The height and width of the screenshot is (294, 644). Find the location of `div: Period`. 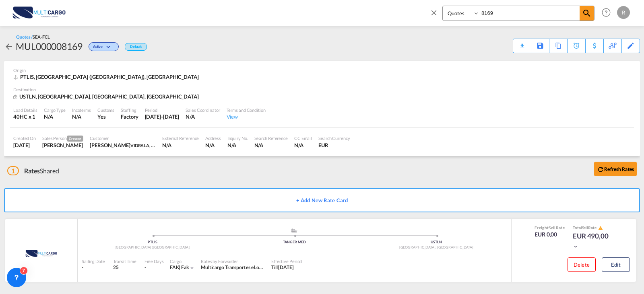

div: Period is located at coordinates (162, 110).